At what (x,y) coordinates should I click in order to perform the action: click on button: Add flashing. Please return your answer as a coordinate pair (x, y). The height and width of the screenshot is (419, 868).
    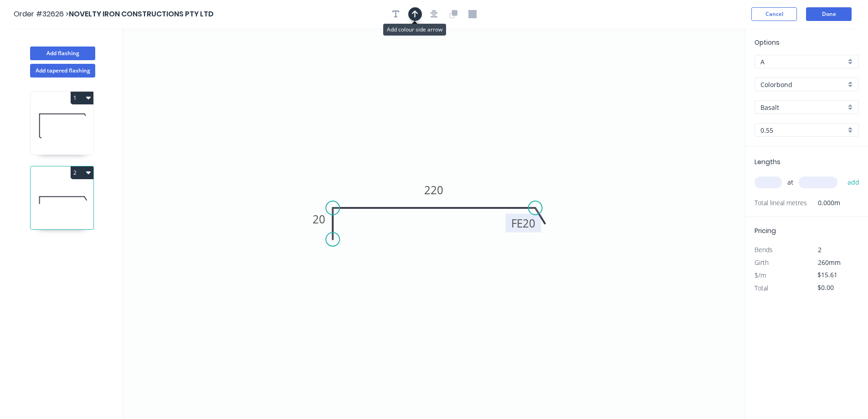
    Looking at the image, I should click on (63, 54).